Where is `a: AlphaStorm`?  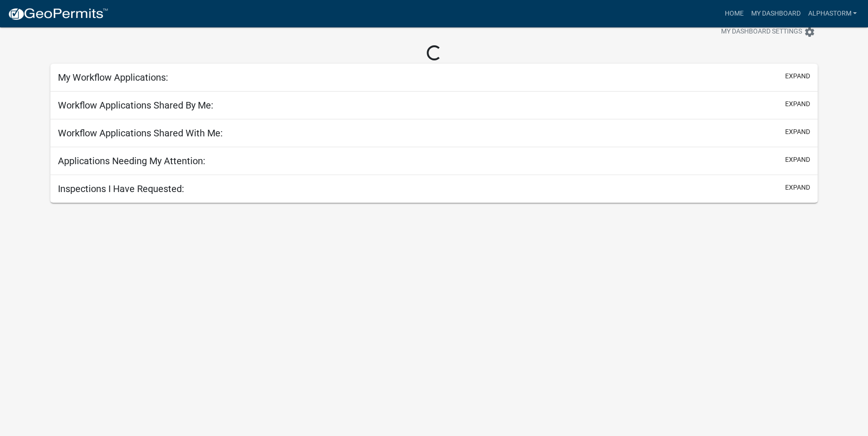
a: AlphaStorm is located at coordinates (832, 14).